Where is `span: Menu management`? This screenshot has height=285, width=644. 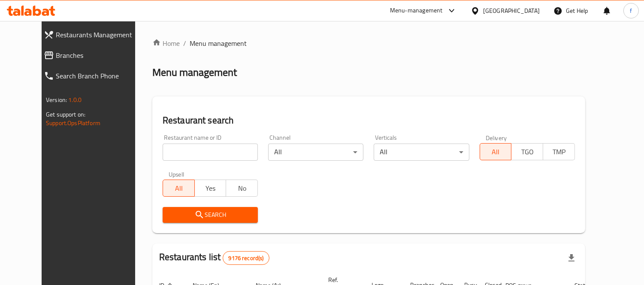 span: Menu management is located at coordinates (218, 43).